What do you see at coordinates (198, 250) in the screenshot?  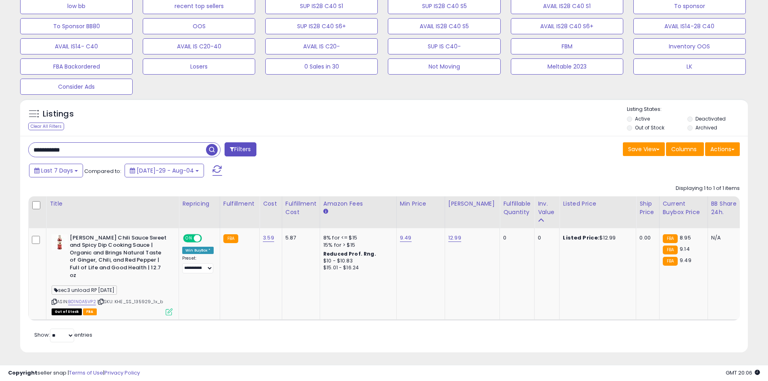 I see `div: Win BuyBox *` at bounding box center [198, 250].